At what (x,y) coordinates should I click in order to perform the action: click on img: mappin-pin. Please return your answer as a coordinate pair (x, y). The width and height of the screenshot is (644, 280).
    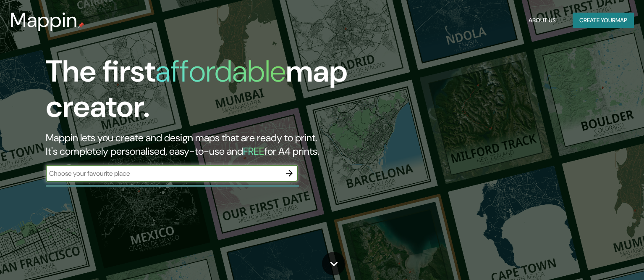
    Looking at the image, I should click on (81, 25).